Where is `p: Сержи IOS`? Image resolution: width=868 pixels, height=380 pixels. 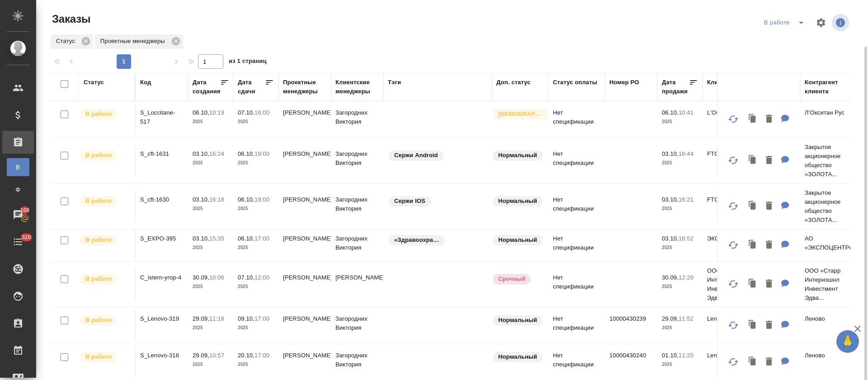 p: Сержи IOS is located at coordinates (409, 201).